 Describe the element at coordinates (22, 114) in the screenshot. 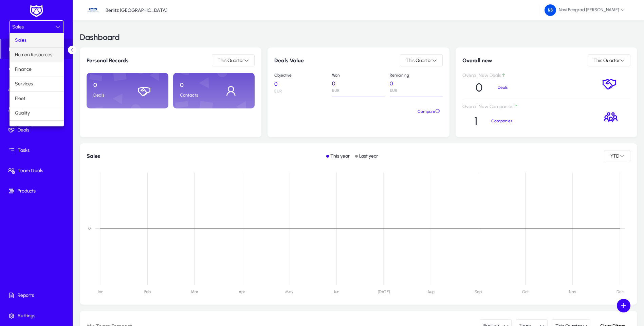

I see `span: Quality` at that location.